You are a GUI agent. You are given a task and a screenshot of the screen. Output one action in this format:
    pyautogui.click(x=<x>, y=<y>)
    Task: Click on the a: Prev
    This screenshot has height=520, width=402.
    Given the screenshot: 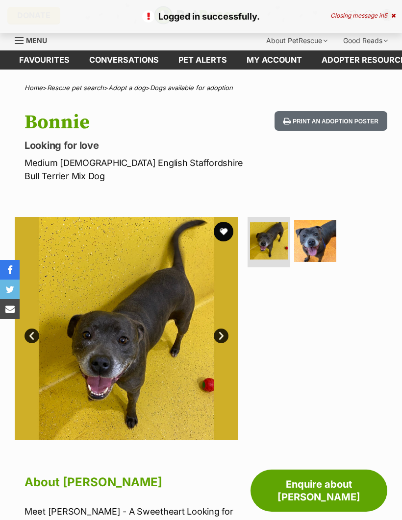 What is the action you would take?
    pyautogui.click(x=32, y=336)
    